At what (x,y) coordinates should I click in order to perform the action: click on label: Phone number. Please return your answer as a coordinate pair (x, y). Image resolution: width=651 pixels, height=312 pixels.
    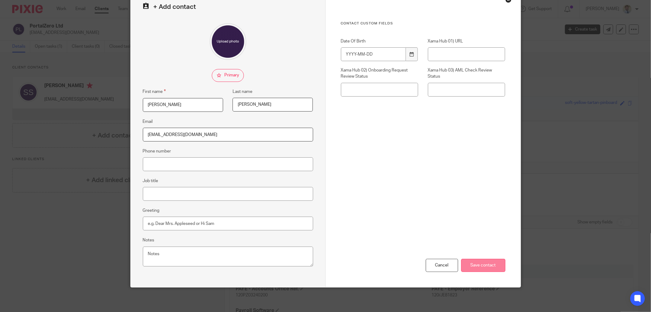
    Looking at the image, I should click on (157, 151).